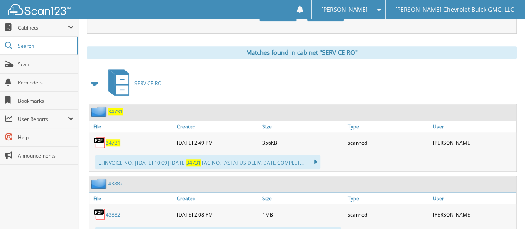 The height and width of the screenshot is (229, 525). I want to click on span: Search, so click(45, 46).